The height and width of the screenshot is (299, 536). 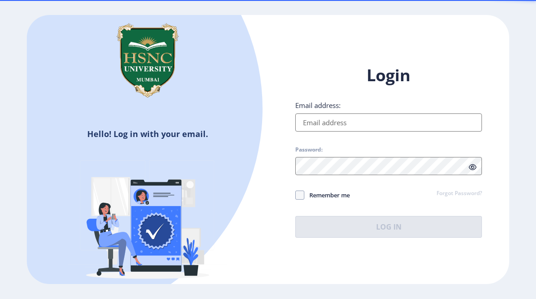 I want to click on label: Email address:, so click(x=318, y=105).